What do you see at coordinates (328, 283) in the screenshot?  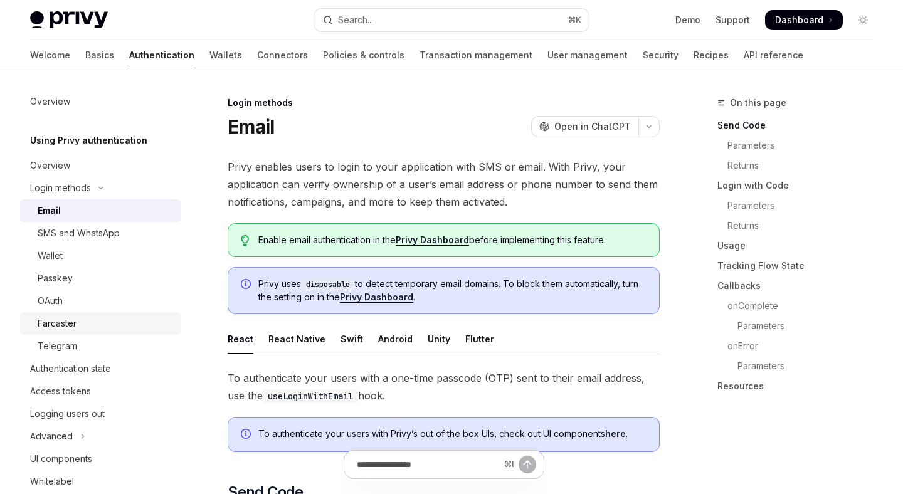 I see `a: disposable` at bounding box center [328, 283].